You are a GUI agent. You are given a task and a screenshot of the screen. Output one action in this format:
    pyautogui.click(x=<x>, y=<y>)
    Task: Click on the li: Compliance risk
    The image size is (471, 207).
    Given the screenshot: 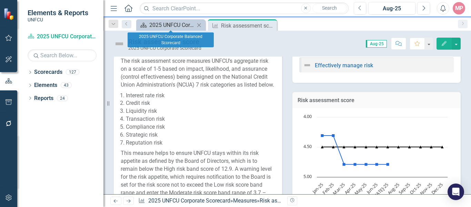 What is the action you would take?
    pyautogui.click(x=200, y=127)
    